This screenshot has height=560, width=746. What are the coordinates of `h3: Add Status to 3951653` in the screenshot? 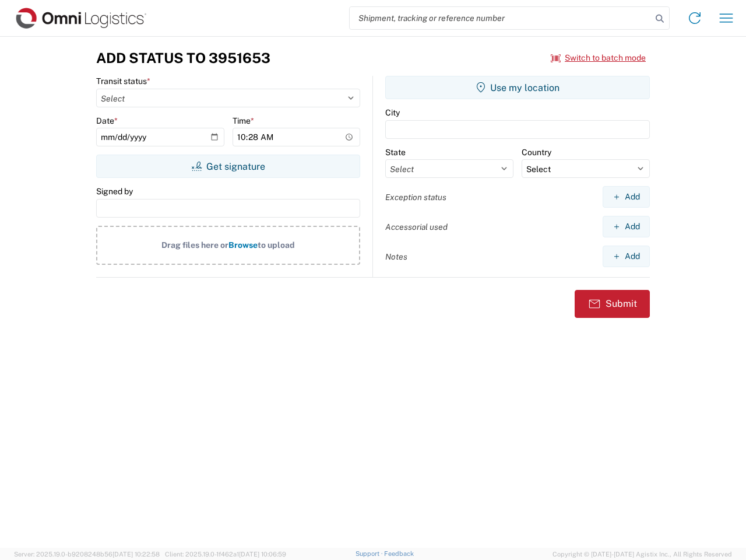 It's located at (183, 58).